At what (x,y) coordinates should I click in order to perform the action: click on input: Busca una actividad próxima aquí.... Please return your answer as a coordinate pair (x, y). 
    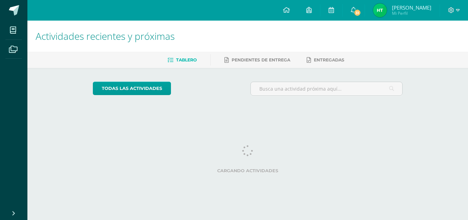
    Looking at the image, I should click on (327, 88).